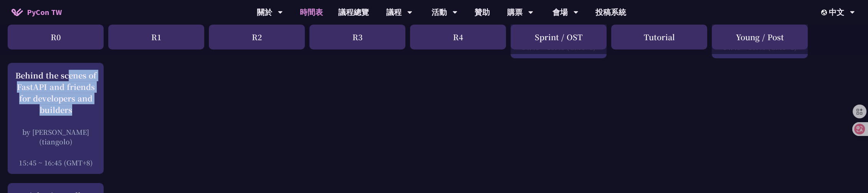 The height and width of the screenshot is (193, 868). I want to click on div: Behind the scenes of FastAPI and friends for developers and builders, so click(56, 93).